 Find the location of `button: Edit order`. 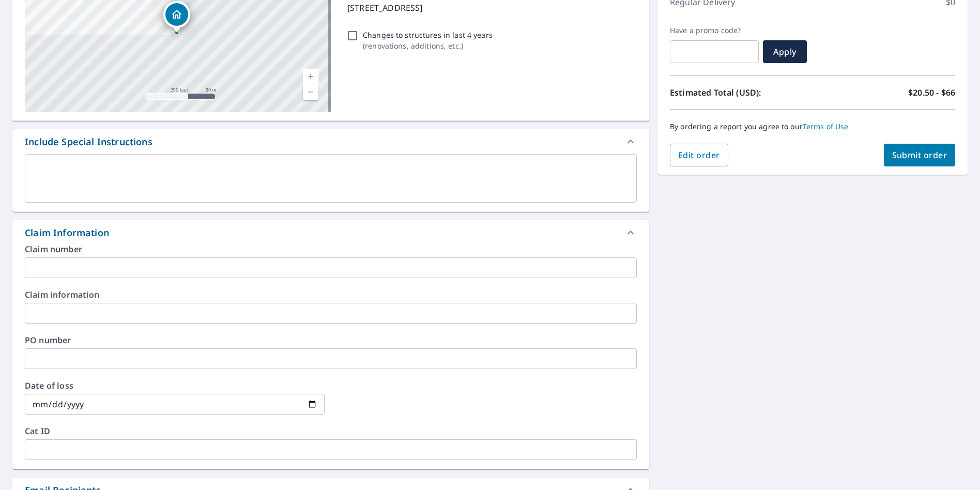

button: Edit order is located at coordinates (699, 155).